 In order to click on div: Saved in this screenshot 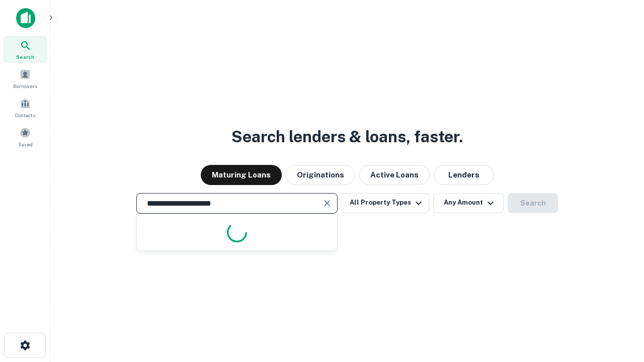, I will do `click(25, 137)`.